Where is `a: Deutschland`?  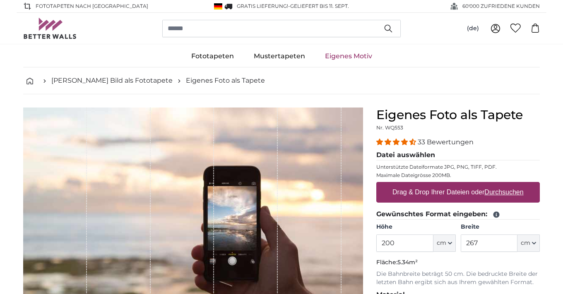
a: Deutschland is located at coordinates (218, 6).